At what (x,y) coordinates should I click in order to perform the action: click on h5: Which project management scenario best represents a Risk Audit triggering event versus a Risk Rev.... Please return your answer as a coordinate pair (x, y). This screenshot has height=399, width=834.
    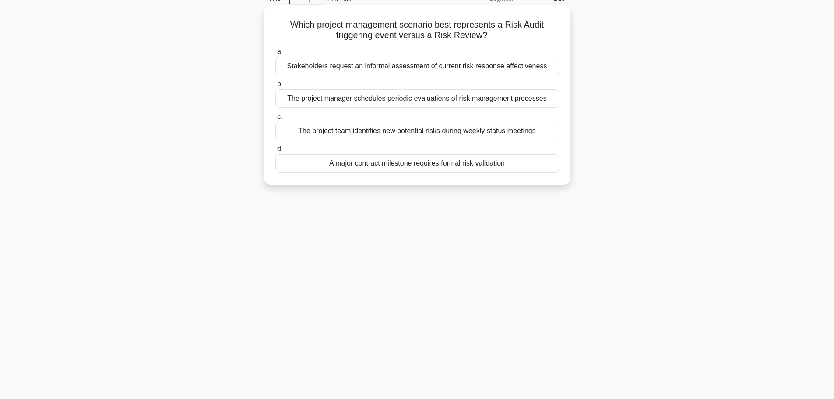
    Looking at the image, I should click on (417, 30).